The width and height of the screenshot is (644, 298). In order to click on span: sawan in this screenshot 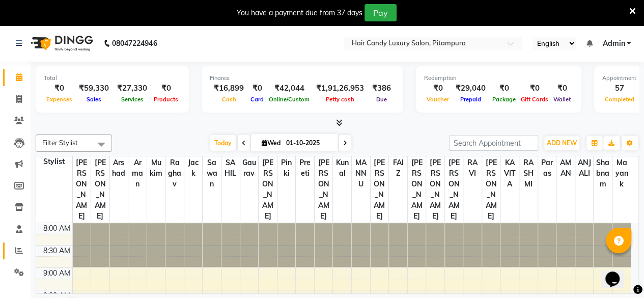, I will do `click(212, 173)`.